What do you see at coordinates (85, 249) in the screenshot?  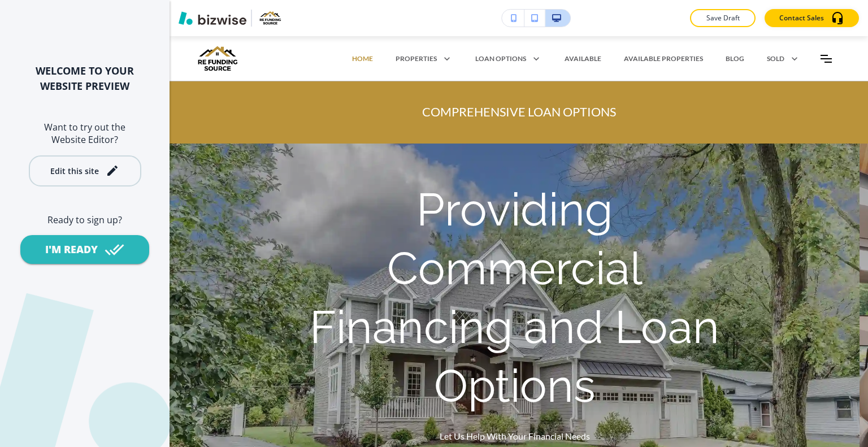 I see `button: I'M READY` at bounding box center [85, 249].